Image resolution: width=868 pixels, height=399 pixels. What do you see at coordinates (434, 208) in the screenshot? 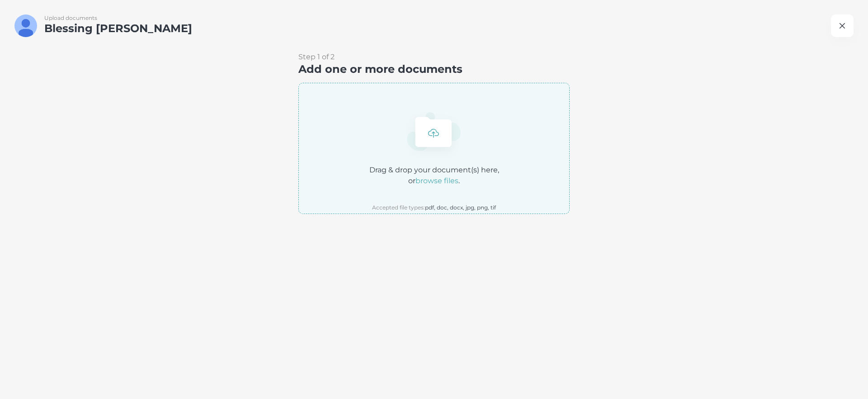
I see `p: Accepted file types:` at bounding box center [434, 208].